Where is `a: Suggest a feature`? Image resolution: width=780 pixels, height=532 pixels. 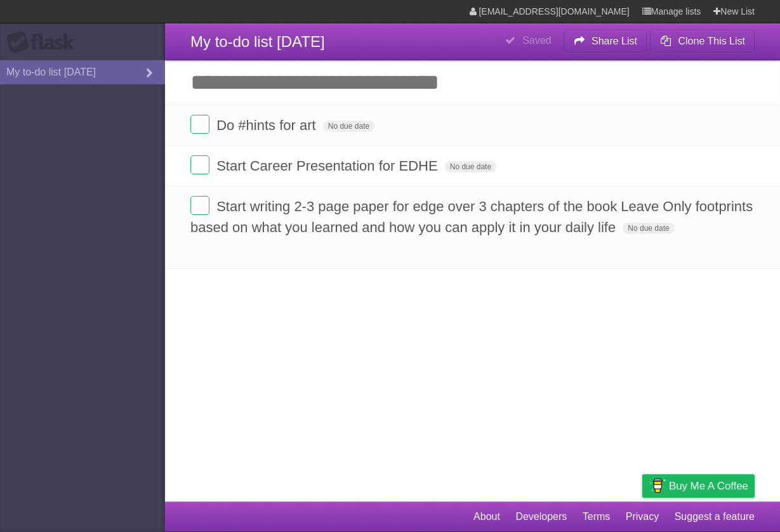 a: Suggest a feature is located at coordinates (714, 517).